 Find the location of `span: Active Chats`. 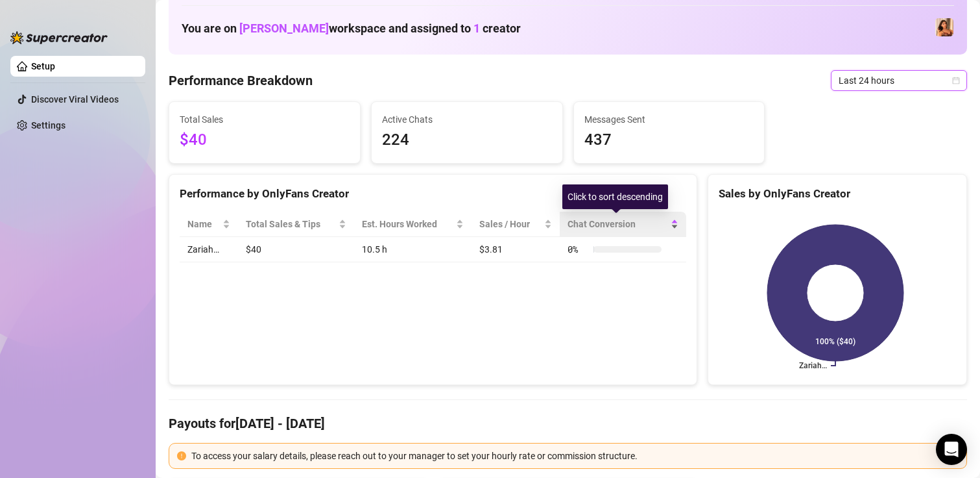

span: Active Chats is located at coordinates (467, 119).